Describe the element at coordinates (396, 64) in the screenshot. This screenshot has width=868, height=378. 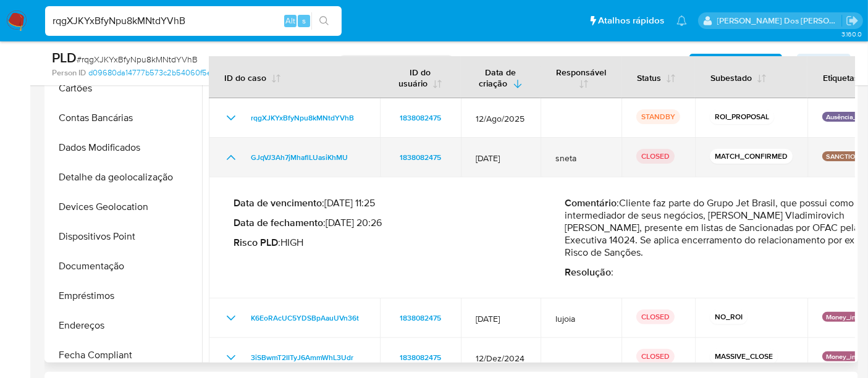
I see `p: STANDBY - ROI PROPOSAL` at that location.